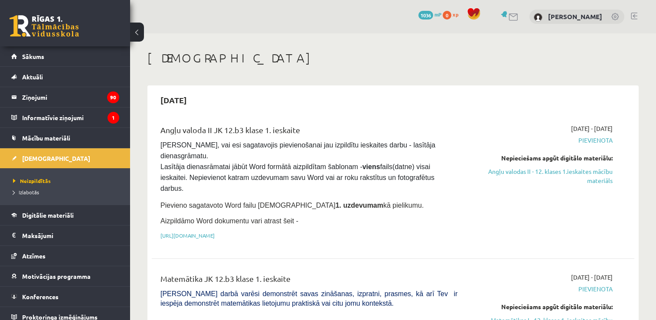 Image resolution: width=656 pixels, height=320 pixels. I want to click on strong: viens, so click(371, 167).